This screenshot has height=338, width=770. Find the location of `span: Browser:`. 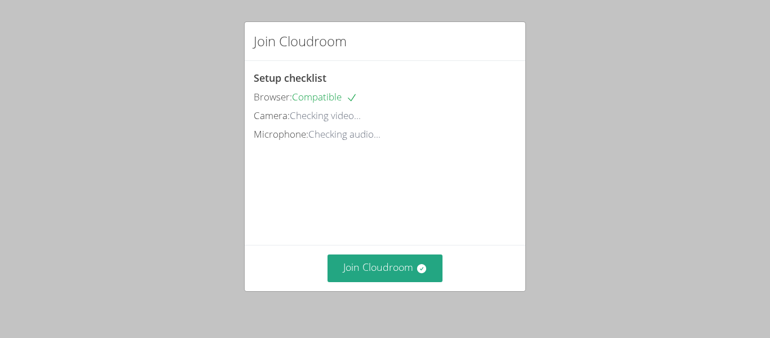

span: Browser: is located at coordinates (273, 96).